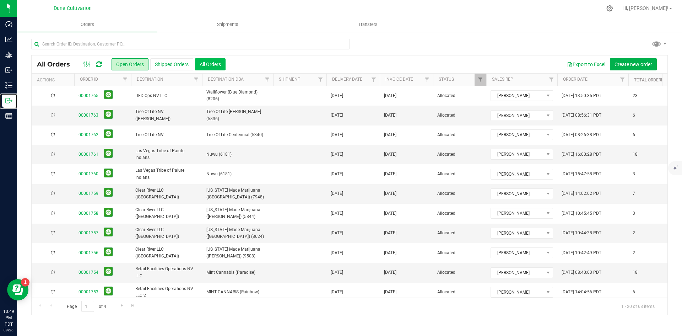  Describe the element at coordinates (368, 25) in the screenshot. I see `a: Transfers` at that location.